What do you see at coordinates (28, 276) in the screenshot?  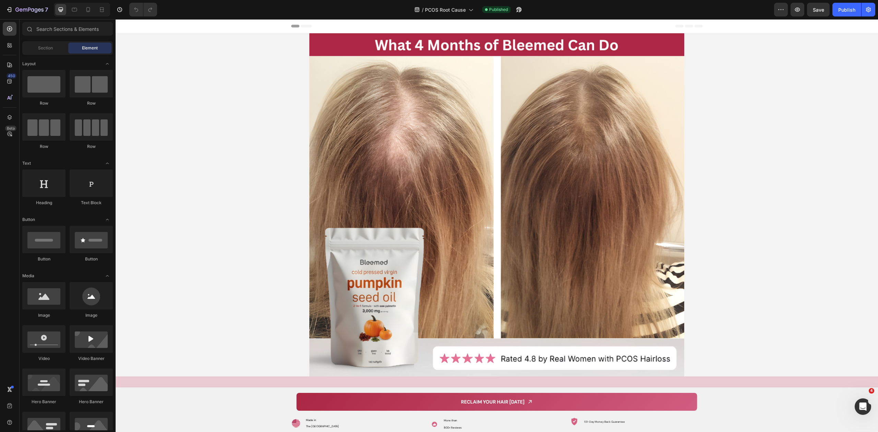 I see `span: Media` at bounding box center [28, 276].